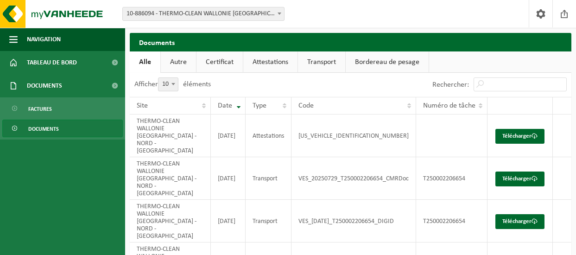  Describe the element at coordinates (52, 63) in the screenshot. I see `span: Tableau de bord` at that location.